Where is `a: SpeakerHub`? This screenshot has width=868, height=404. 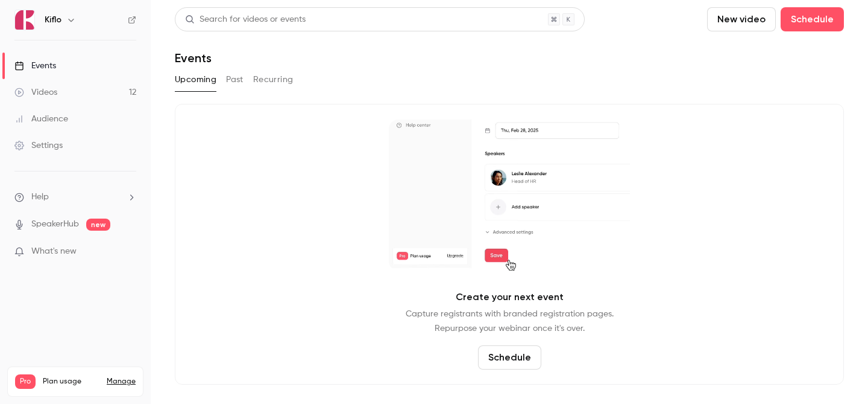 a: SpeakerHub is located at coordinates (55, 224).